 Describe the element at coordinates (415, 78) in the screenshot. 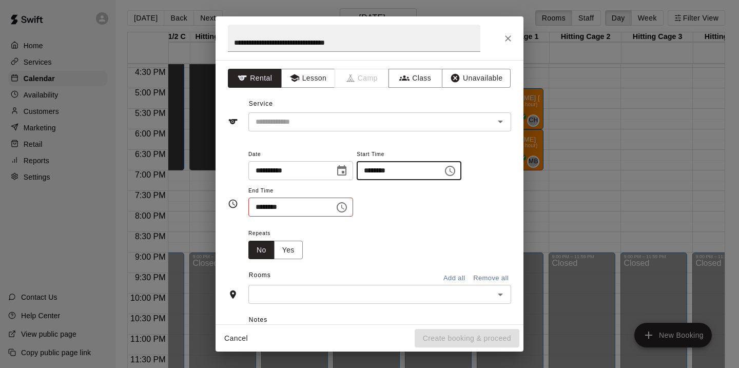

I see `button: Class` at that location.